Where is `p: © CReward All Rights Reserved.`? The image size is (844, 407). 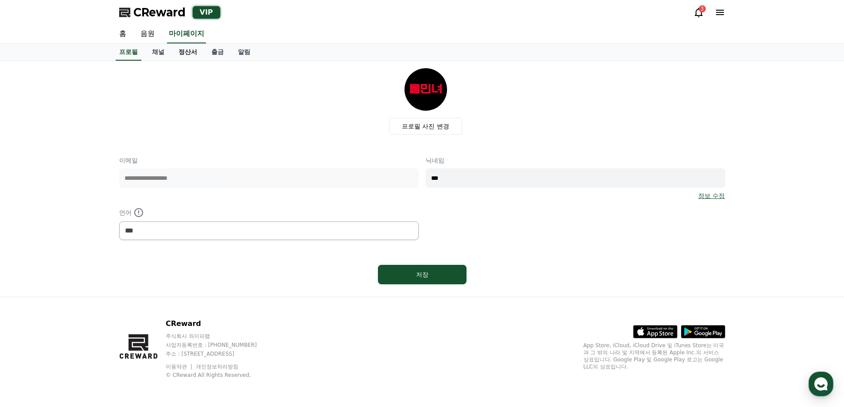
p: © CReward All Rights Reserved. is located at coordinates (220, 375).